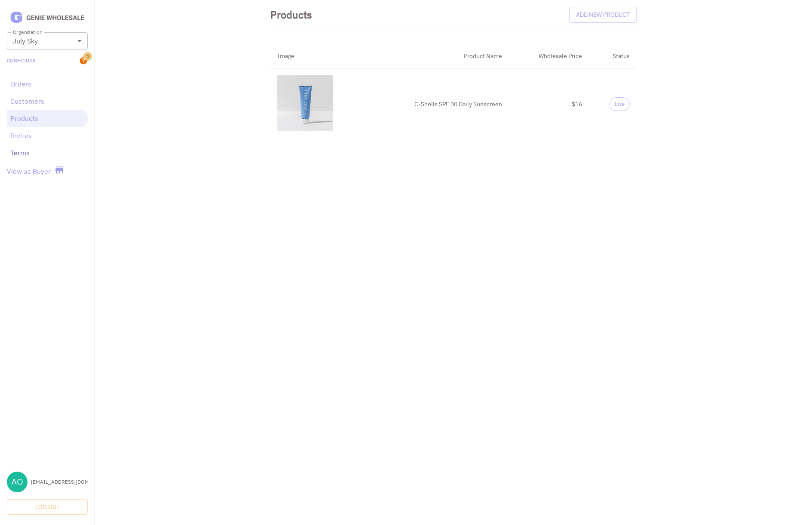 Image resolution: width=812 pixels, height=525 pixels. I want to click on img: Logo, so click(47, 18).